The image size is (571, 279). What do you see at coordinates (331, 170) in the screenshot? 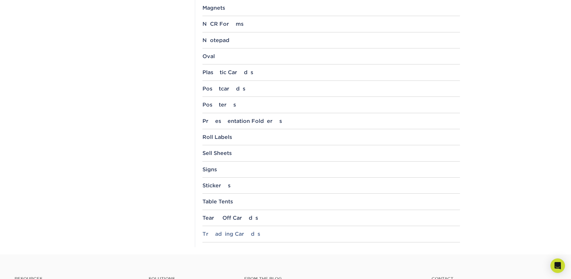
I see `div: Signs` at bounding box center [331, 170].